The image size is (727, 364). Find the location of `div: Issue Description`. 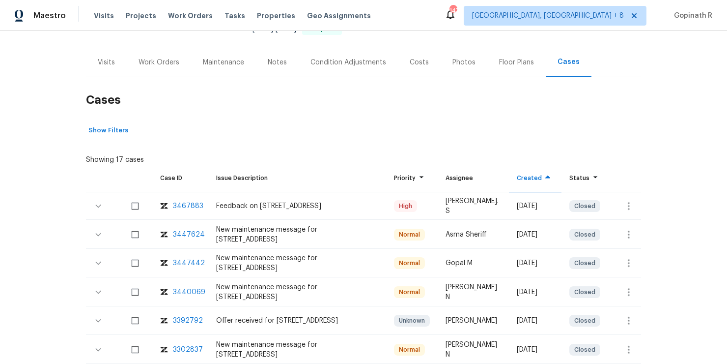

div: Issue Description is located at coordinates (297, 178).